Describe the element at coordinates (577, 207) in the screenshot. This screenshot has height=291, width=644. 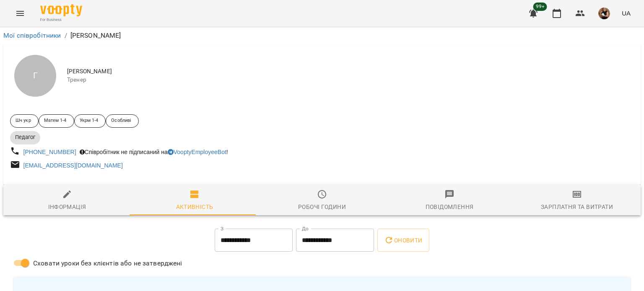
I see `div: Зарплатня та Витрати` at that location.